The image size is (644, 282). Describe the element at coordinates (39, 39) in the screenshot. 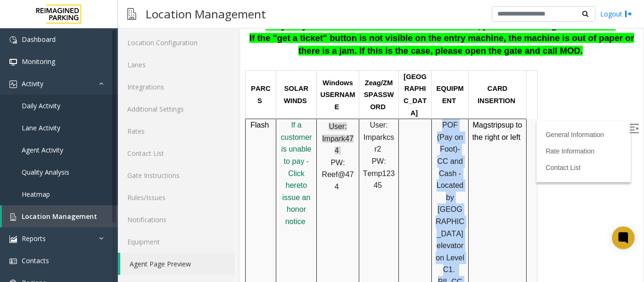

I see `span: Dashboard` at that location.